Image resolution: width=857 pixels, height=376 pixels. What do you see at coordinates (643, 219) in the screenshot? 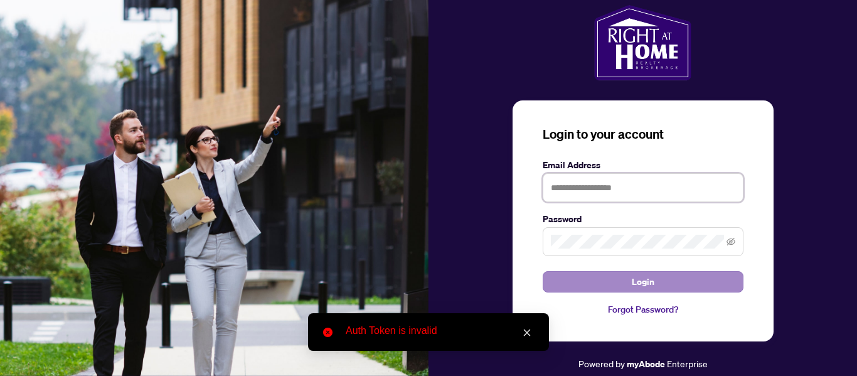
I see `label: Password` at bounding box center [643, 219].